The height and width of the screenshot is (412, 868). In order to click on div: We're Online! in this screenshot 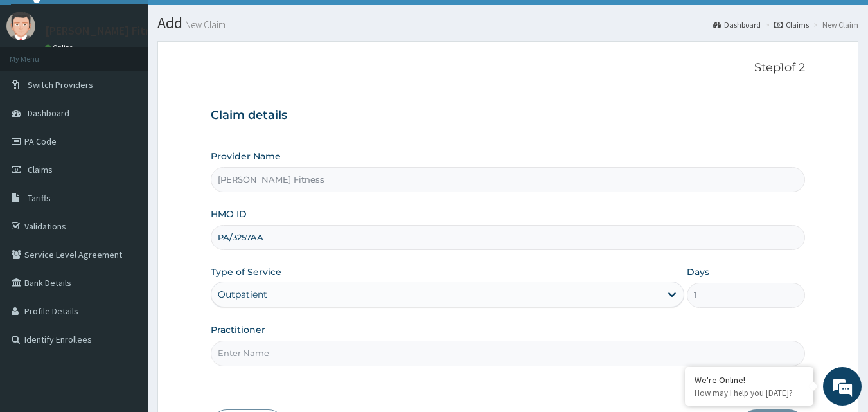, I will do `click(749, 380)`.